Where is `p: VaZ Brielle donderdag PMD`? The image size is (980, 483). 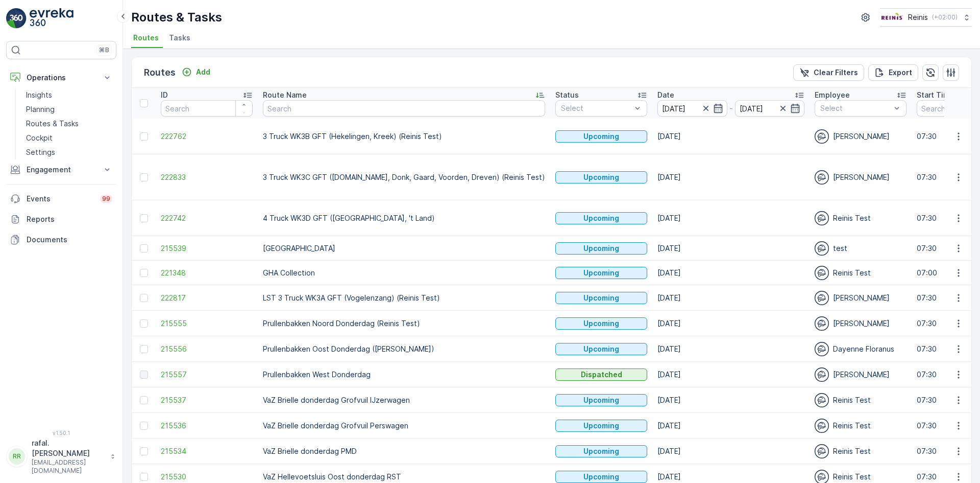
p: VaZ Brielle donderdag PMD is located at coordinates (404, 452).